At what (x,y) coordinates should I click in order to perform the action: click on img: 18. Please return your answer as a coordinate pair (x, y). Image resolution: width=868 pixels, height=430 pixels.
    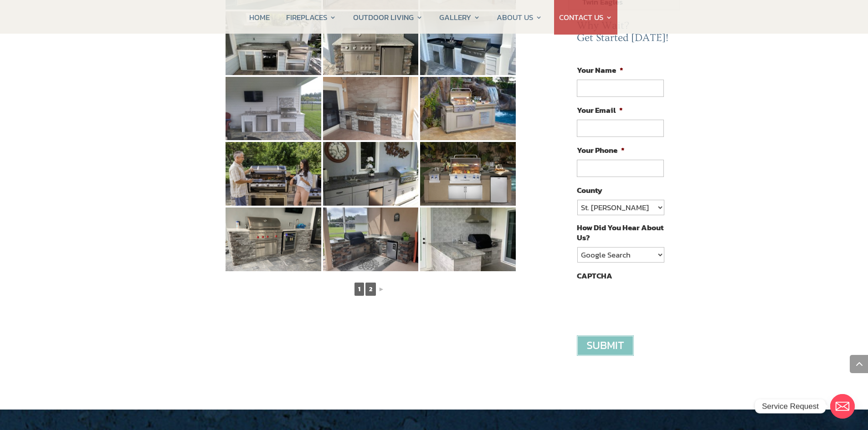
    Looking at the image, I should click on (273, 174).